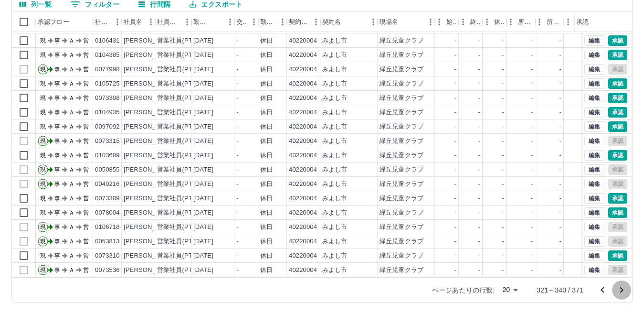  I want to click on div: 現場名, so click(406, 22).